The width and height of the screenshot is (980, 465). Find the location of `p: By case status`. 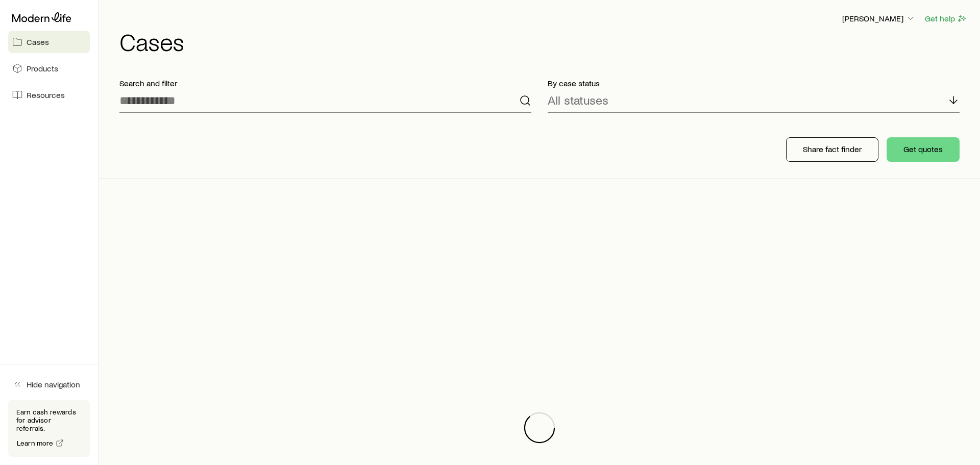

p: By case status is located at coordinates (753, 83).